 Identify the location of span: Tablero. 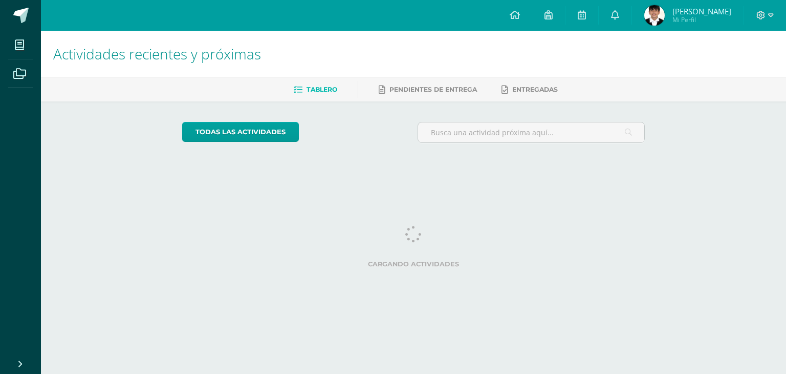
(322, 89).